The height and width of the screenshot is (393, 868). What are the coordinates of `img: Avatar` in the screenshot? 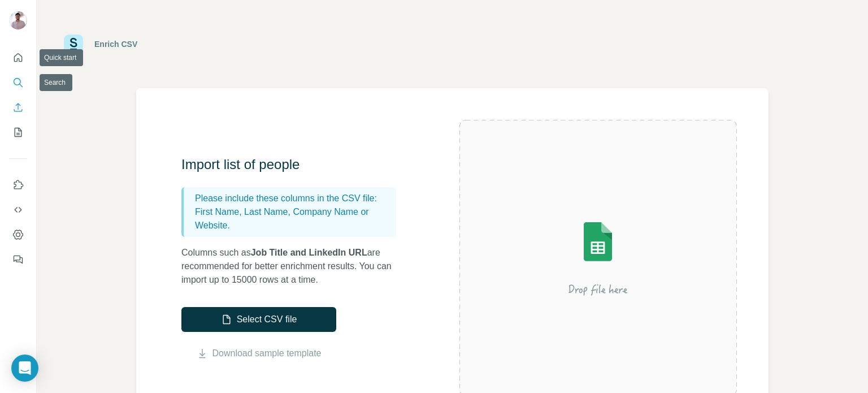 It's located at (18, 21).